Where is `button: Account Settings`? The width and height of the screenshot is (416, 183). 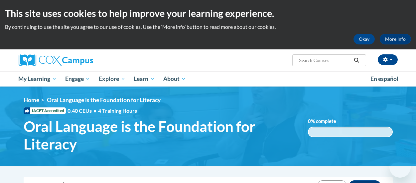
button: Account Settings is located at coordinates (387, 60).